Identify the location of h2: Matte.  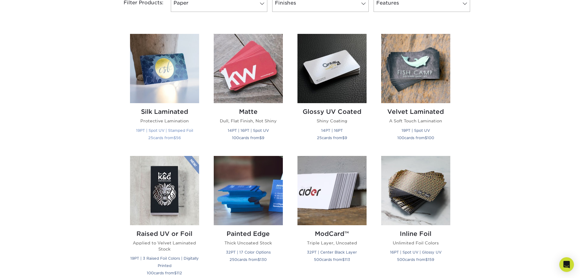
(248, 112).